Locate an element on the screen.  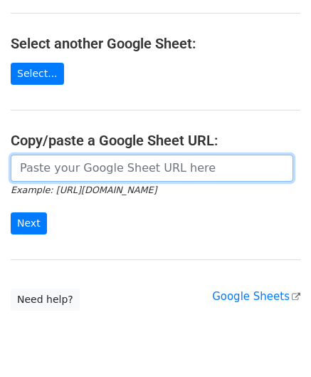
input: Next is located at coordinates (28, 223).